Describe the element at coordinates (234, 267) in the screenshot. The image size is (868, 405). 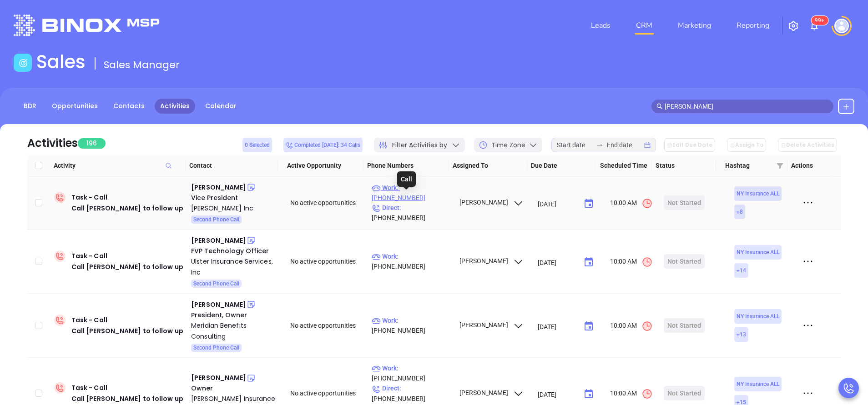
I see `a: Ulster Insurance Services, Inc` at that location.